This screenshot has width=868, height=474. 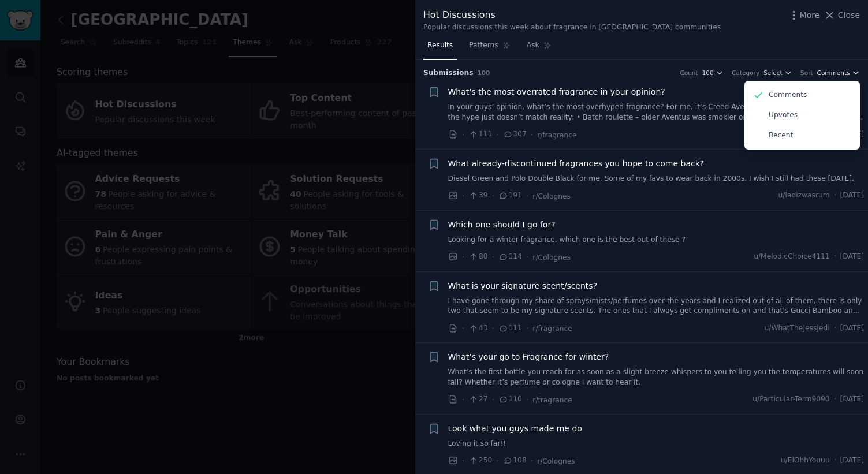 I want to click on span: Submission s, so click(x=448, y=74).